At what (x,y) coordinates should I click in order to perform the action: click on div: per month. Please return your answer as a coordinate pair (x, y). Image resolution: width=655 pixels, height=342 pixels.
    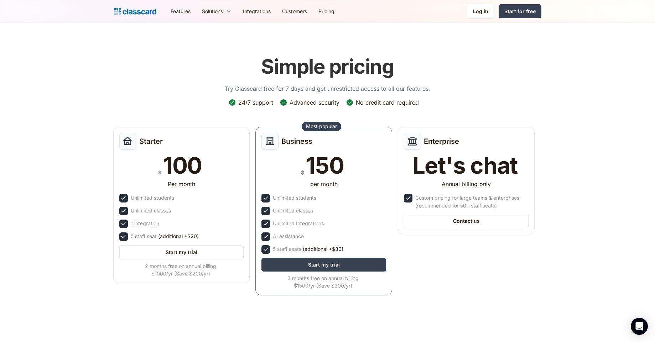
    Looking at the image, I should click on (324, 184).